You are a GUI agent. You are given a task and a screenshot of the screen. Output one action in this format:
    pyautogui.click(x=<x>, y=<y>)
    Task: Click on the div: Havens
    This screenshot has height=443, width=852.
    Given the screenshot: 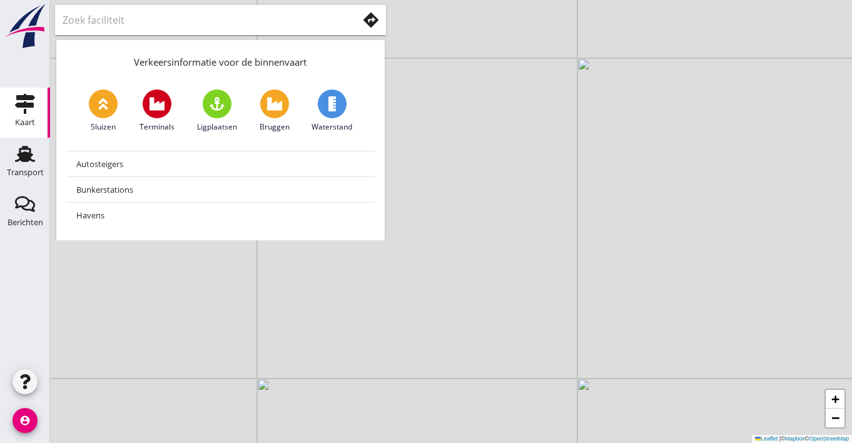 What is the action you would take?
    pyautogui.click(x=220, y=215)
    